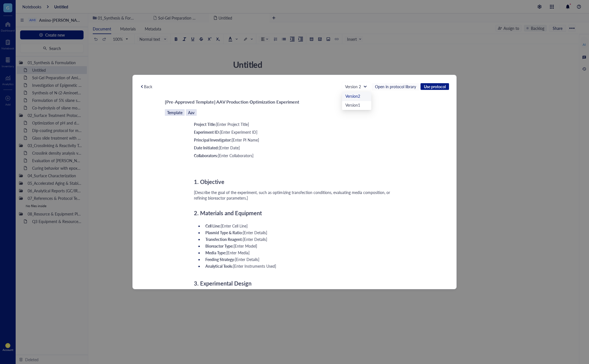  I want to click on span: 3. Experimental Design, so click(222, 283).